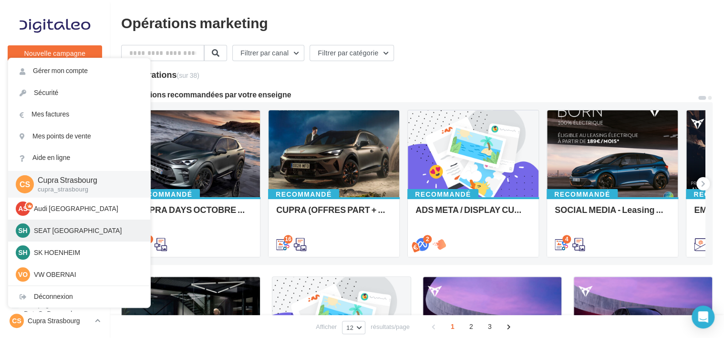 This screenshot has width=724, height=338. Describe the element at coordinates (61, 308) in the screenshot. I see `span: Campagnes DataOnDemand` at that location.